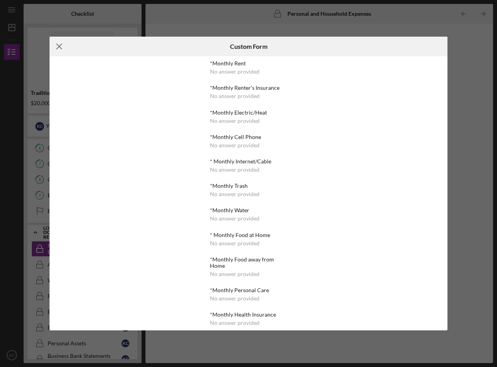 This screenshot has height=367, width=497. I want to click on div: * Monthly Internet/Cable, so click(248, 161).